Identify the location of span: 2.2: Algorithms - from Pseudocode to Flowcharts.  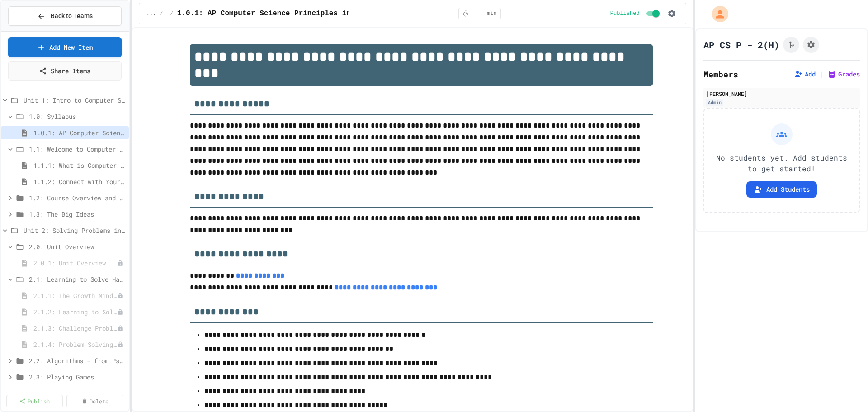
(77, 361).